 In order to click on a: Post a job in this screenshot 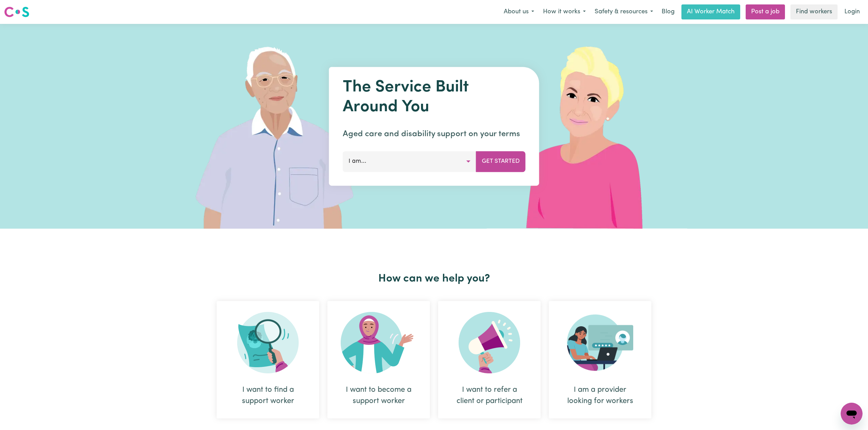, I will do `click(765, 12)`.